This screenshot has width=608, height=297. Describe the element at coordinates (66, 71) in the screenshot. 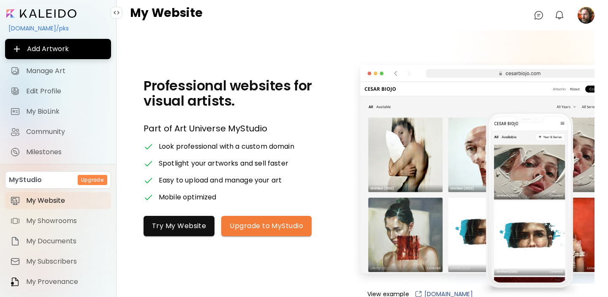

I see `span: Manage Art` at that location.